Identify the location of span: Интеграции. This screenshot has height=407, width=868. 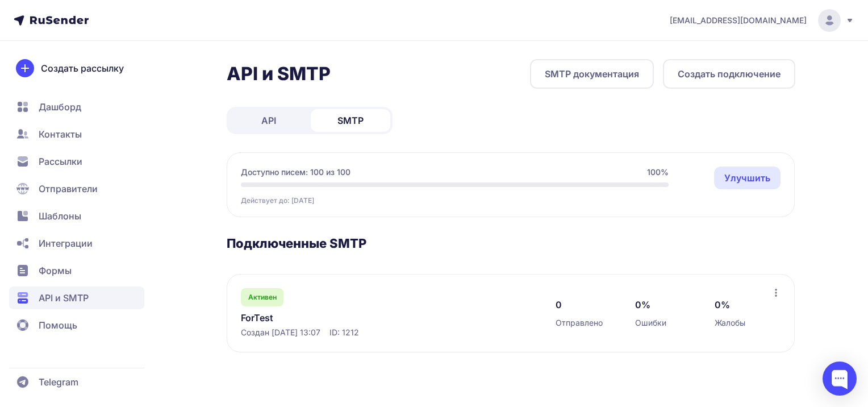
(65, 243).